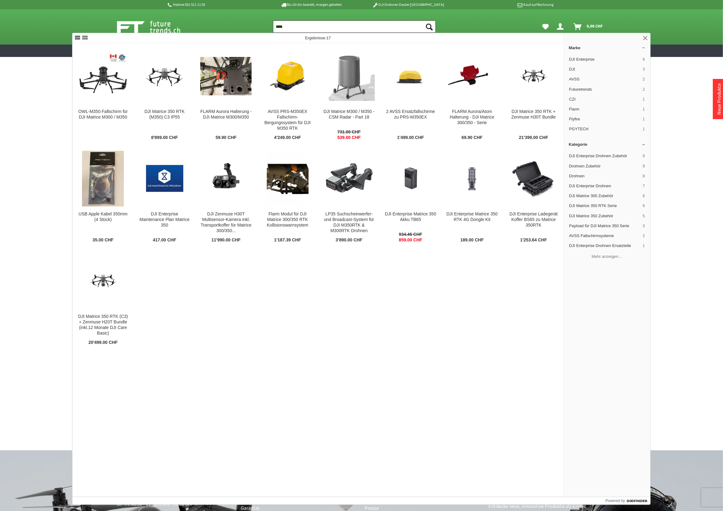 The width and height of the screenshot is (723, 511). Describe the element at coordinates (472, 117) in the screenshot. I see `div: FLARM Aurora/Atom Halterung - DJI Matrice 300/350 - Serie` at that location.